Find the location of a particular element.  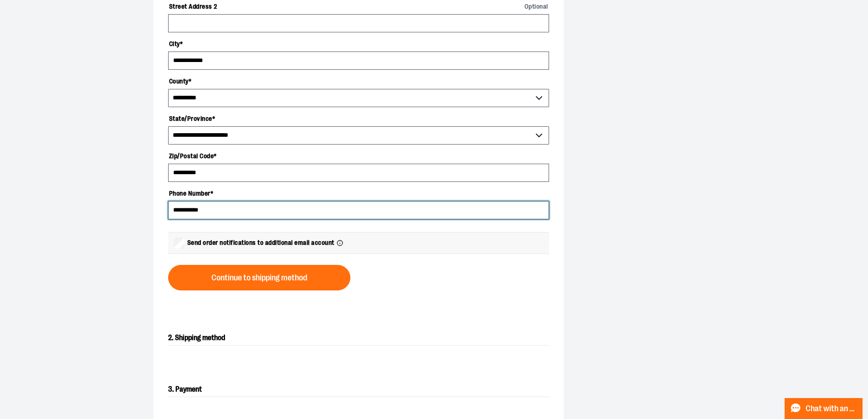

label: Zip/Postal Code * is located at coordinates (359, 156).